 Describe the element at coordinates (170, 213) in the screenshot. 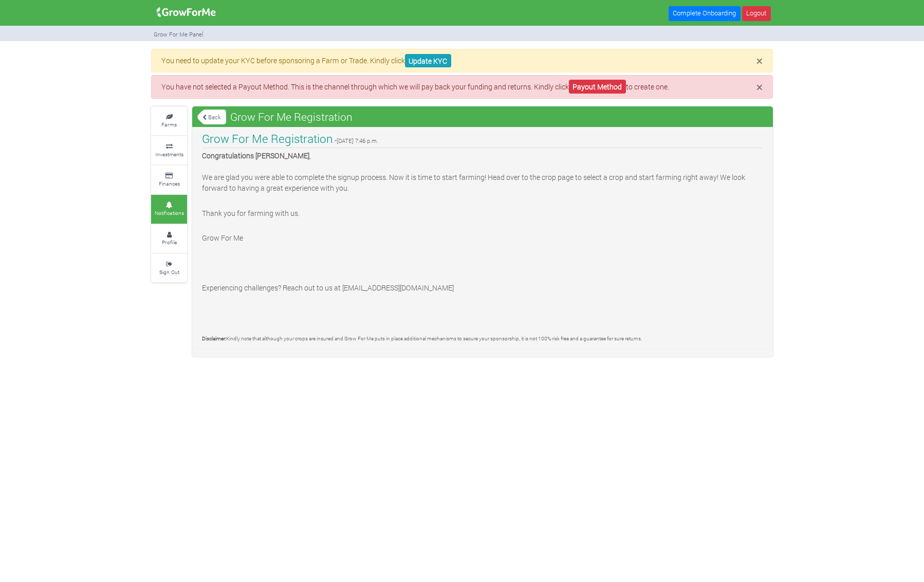

I see `small: Notifications` at that location.